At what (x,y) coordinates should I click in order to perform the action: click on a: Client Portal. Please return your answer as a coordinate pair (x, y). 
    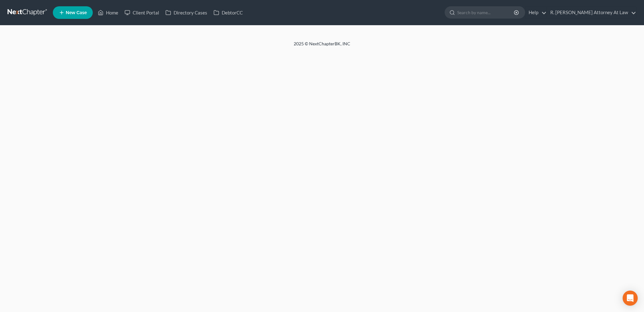
    Looking at the image, I should click on (142, 13).